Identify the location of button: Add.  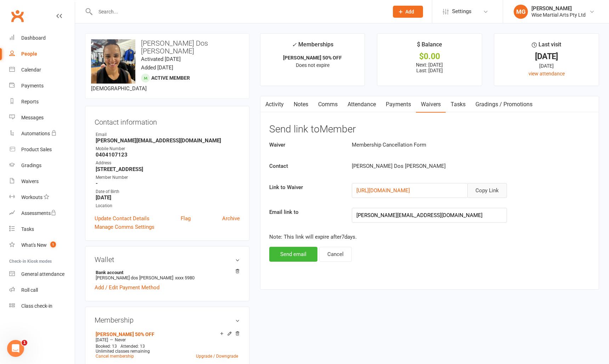
(408, 12).